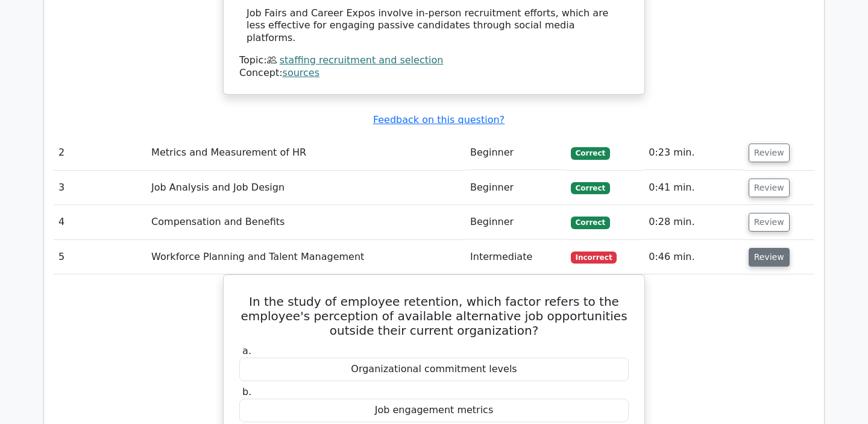  I want to click on div: Job engagement metrics, so click(434, 410).